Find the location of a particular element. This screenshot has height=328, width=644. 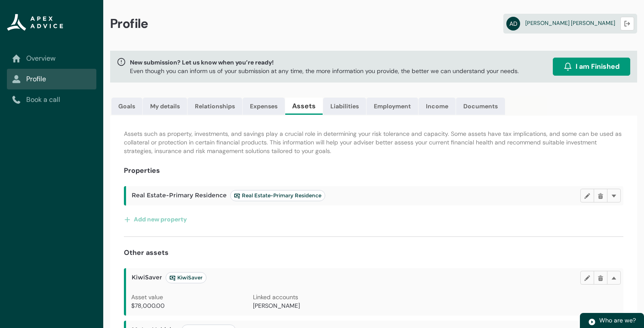

a: Liabilities is located at coordinates (345, 106).